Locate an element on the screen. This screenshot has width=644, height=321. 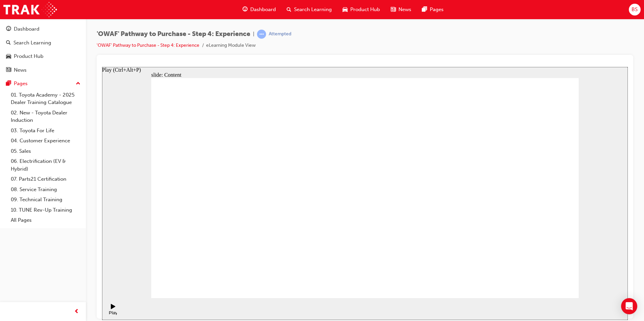
a: 05. Sales is located at coordinates (45, 151).